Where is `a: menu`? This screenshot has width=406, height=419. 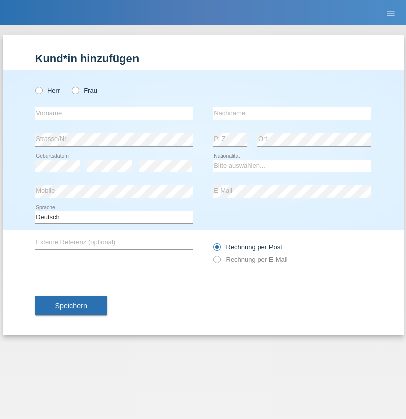 a: menu is located at coordinates (391, 13).